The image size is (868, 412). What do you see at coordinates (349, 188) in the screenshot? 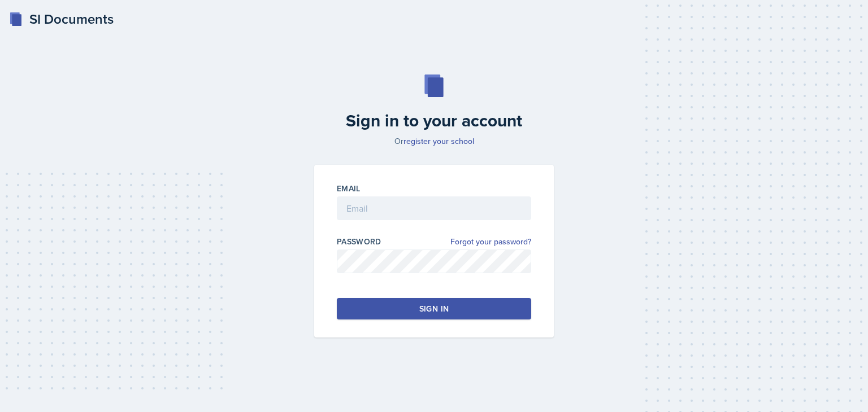
I see `label: Email` at bounding box center [349, 188].